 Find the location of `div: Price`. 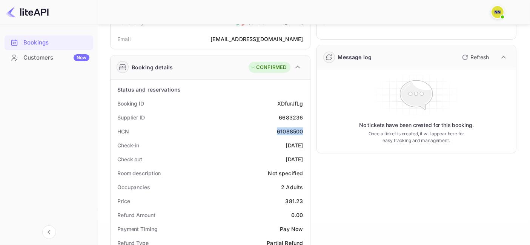

div: Price is located at coordinates (124, 201).